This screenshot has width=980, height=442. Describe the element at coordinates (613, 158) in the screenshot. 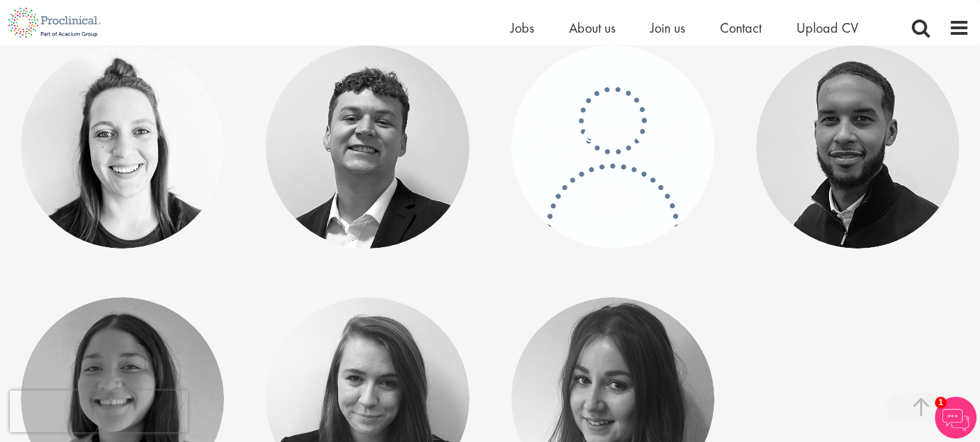

I see `p: Principal Consultant - EU` at that location.